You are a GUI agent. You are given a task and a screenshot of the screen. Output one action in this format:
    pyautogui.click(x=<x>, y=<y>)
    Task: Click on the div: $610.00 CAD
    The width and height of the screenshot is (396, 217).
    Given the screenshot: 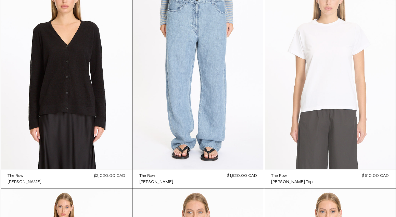 What is the action you would take?
    pyautogui.click(x=376, y=176)
    